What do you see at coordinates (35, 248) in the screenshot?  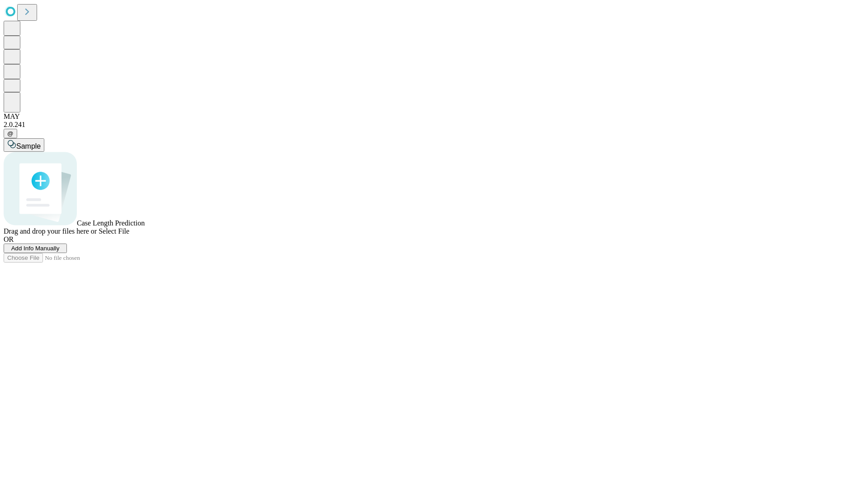 I see `span: Add Info Manually` at bounding box center [35, 248].